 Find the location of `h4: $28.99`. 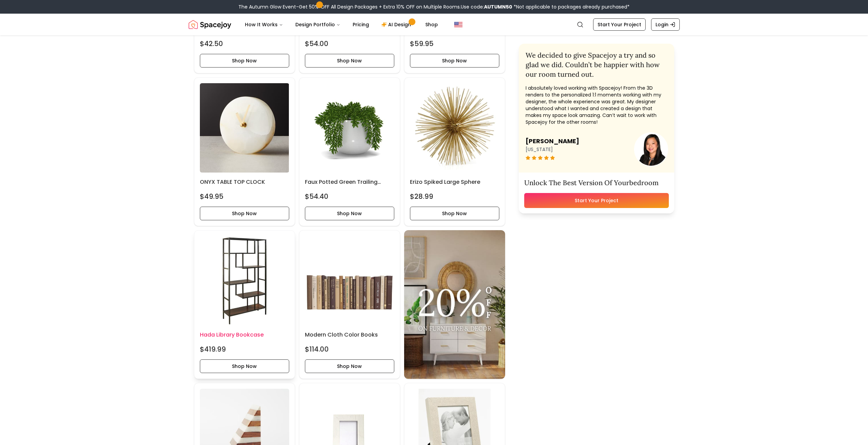

h4: $28.99 is located at coordinates (422, 196).